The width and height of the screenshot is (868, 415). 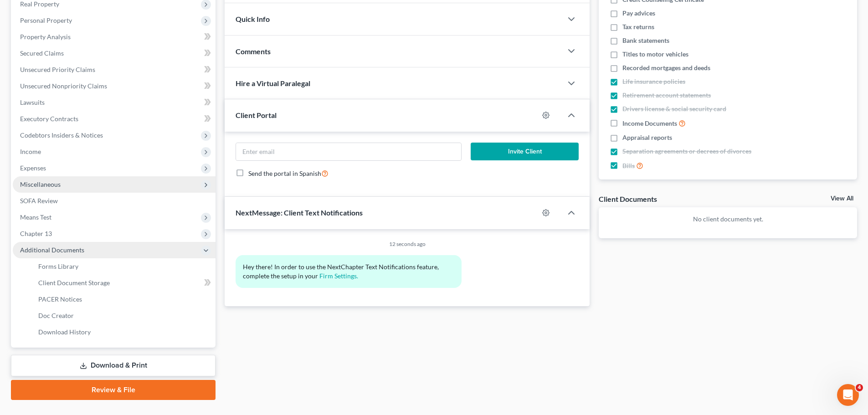 I want to click on span: Miscellaneous, so click(x=40, y=184).